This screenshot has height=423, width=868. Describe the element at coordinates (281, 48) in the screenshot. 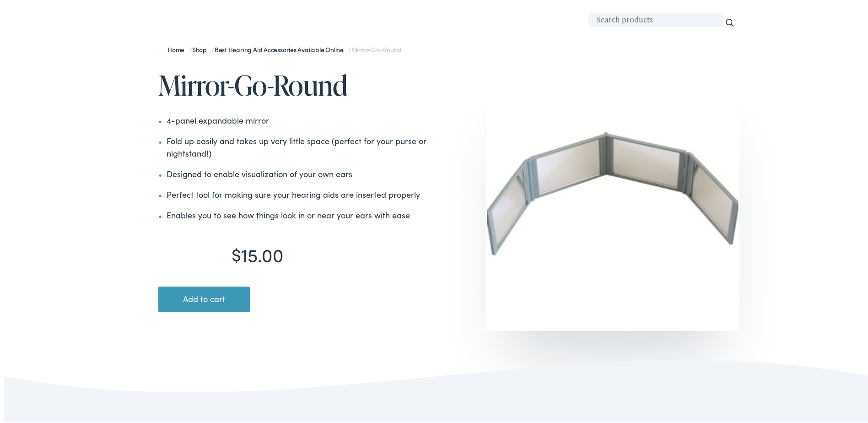

I see `a: Best Hearing Aid Accessories Available Online` at that location.